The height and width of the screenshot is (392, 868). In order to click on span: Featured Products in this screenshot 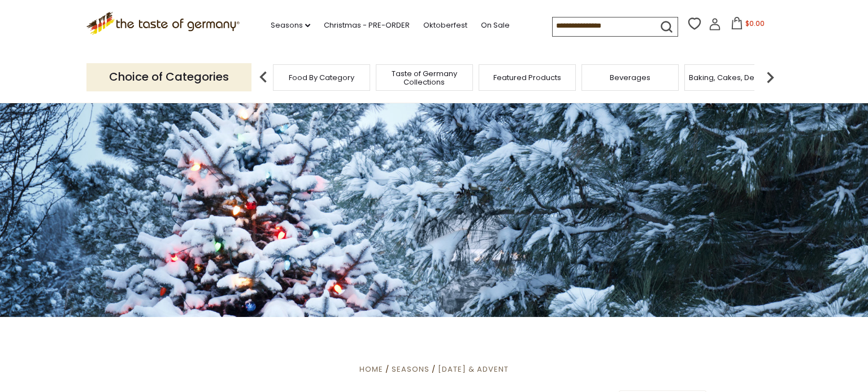, I will do `click(527, 77)`.